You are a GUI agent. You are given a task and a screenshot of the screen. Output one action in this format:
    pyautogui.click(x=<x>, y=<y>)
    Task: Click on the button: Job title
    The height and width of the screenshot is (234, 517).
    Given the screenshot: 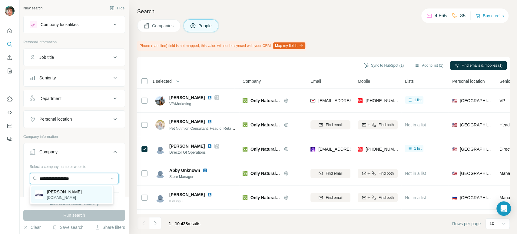 What is the action you would take?
    pyautogui.click(x=74, y=57)
    